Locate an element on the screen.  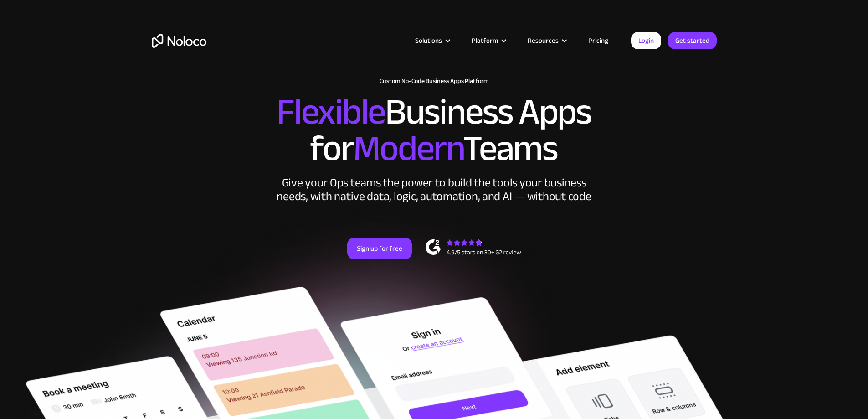
span: Flexible is located at coordinates (331, 112).